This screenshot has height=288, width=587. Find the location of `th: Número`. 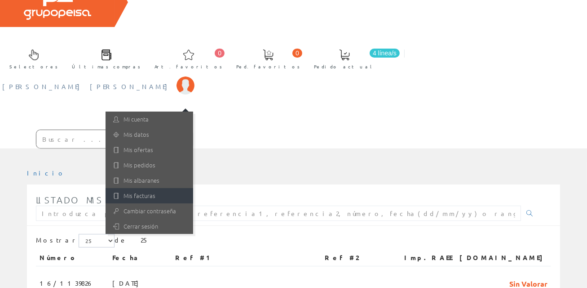

th: Número is located at coordinates (72, 258).